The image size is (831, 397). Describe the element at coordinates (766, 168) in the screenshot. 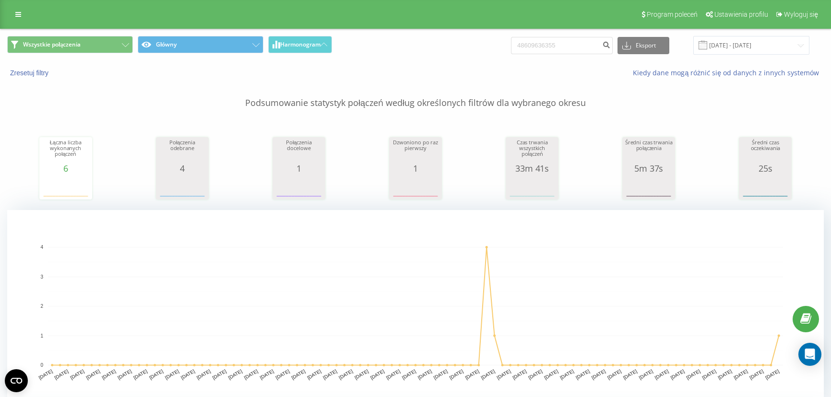

I see `div: 25s` at that location.